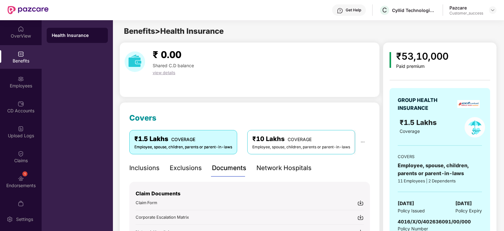  Describe the element at coordinates (28, 10) in the screenshot. I see `img: New Pazcare Logo` at that location.